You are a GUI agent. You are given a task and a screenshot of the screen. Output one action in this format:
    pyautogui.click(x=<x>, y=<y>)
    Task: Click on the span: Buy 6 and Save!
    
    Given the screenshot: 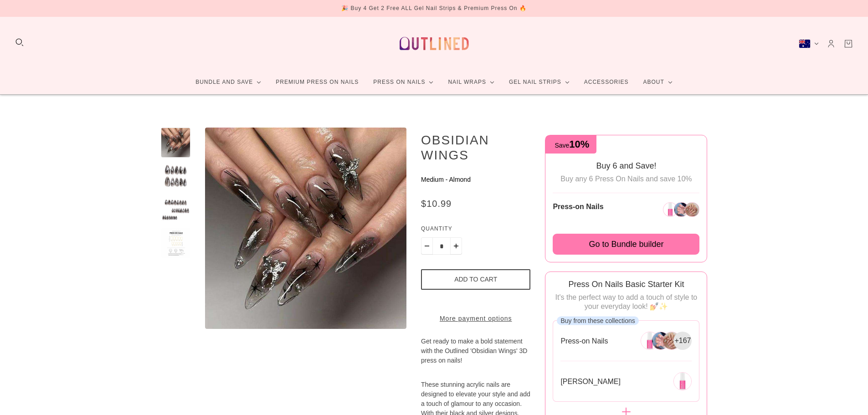 What is the action you would take?
    pyautogui.click(x=626, y=166)
    